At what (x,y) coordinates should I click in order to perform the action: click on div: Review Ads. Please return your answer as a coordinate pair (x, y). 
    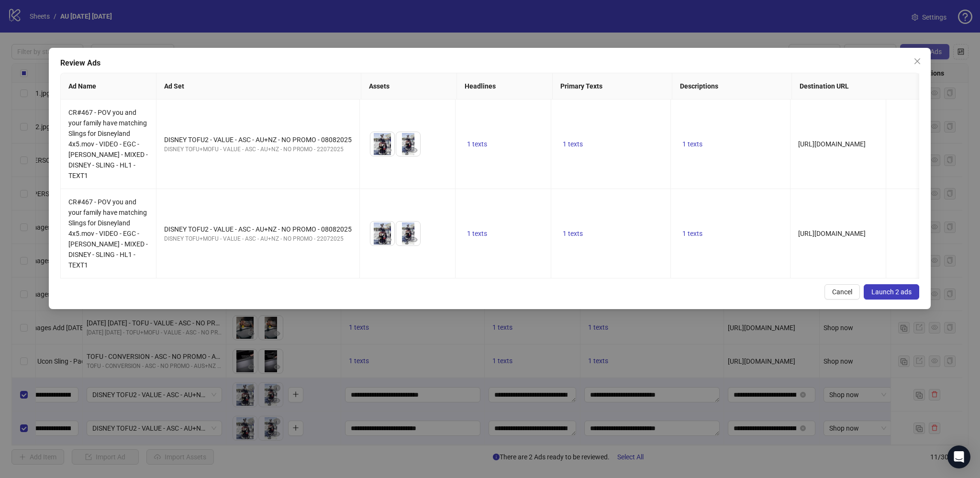
    Looking at the image, I should click on (490, 63).